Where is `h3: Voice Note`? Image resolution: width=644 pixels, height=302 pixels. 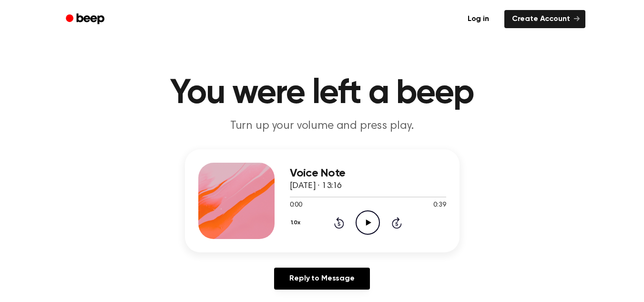
h3: Voice Note is located at coordinates (368, 174).